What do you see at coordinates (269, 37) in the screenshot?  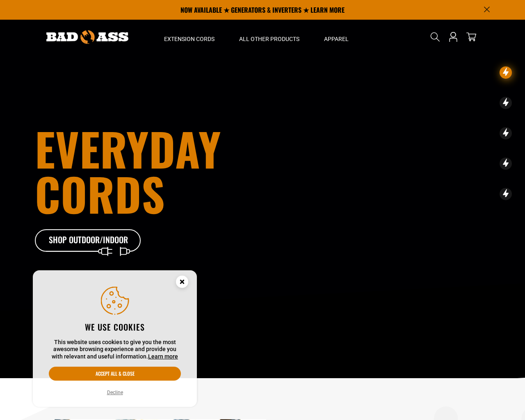 I see `summary: All Other Products` at bounding box center [269, 37].